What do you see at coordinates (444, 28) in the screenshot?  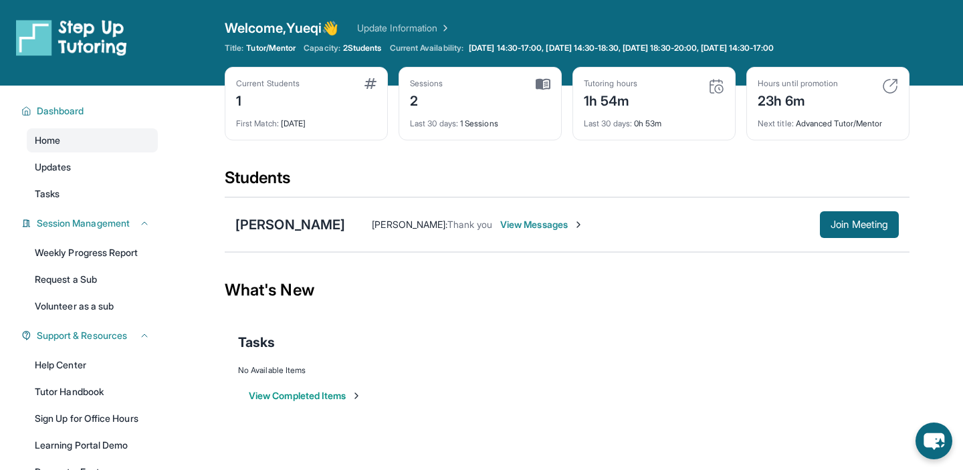 I see `img: Chevron Right` at bounding box center [444, 28].